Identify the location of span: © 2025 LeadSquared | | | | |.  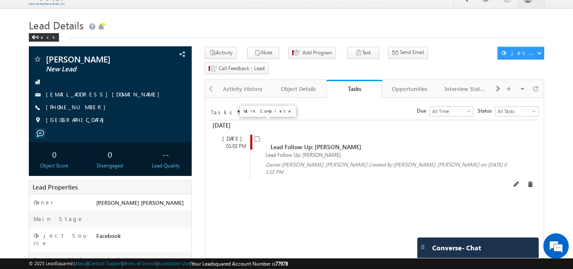
(158, 263).